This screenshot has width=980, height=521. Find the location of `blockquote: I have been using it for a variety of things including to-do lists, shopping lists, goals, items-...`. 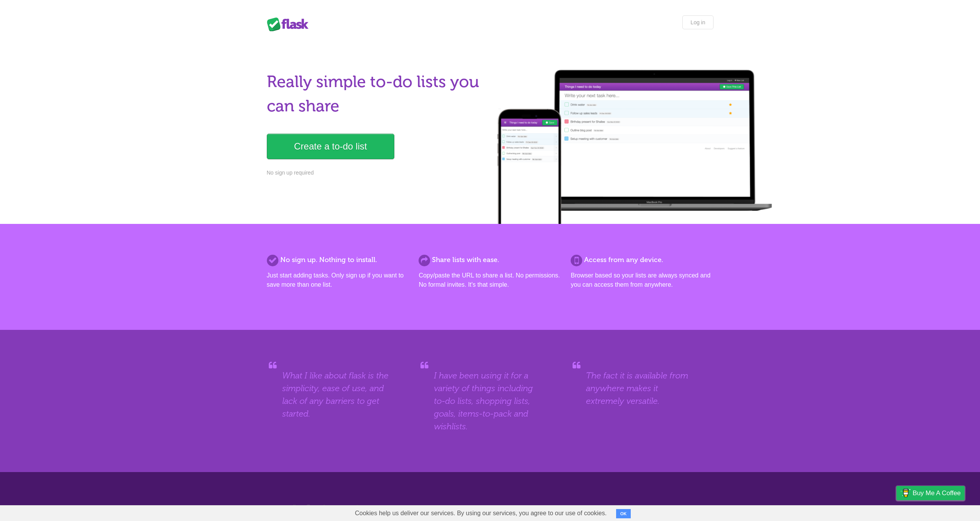

blockquote: I have been using it for a variety of things including to-do lists, shopping lists, goals, items-... is located at coordinates (490, 400).